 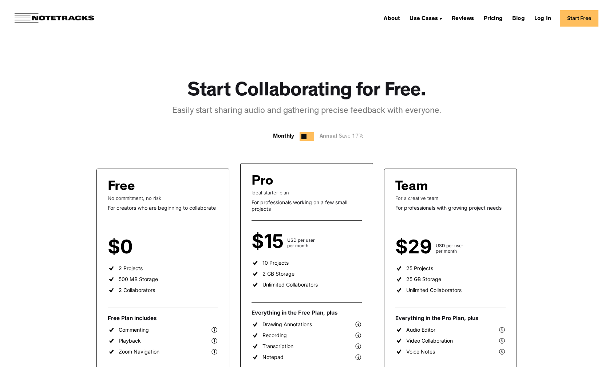 I want to click on div: 10 Projects, so click(x=275, y=263).